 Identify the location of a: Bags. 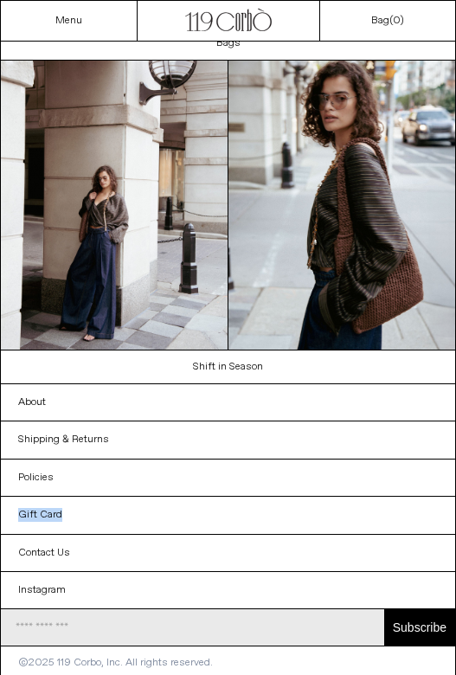
(229, 43).